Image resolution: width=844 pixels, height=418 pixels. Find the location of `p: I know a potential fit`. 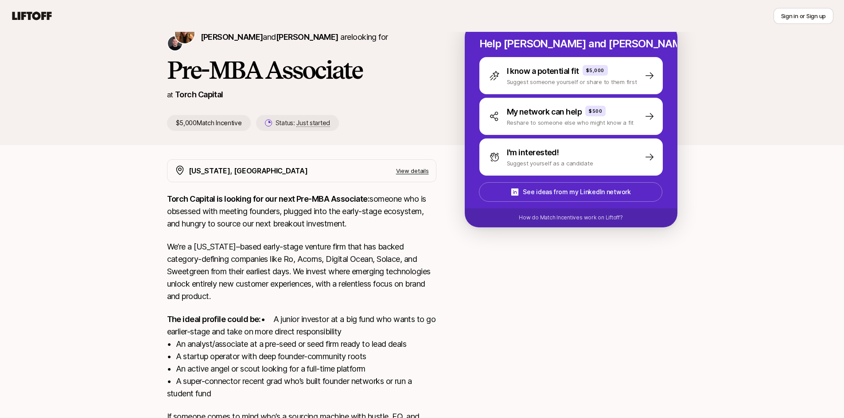

p: I know a potential fit is located at coordinates (542, 71).